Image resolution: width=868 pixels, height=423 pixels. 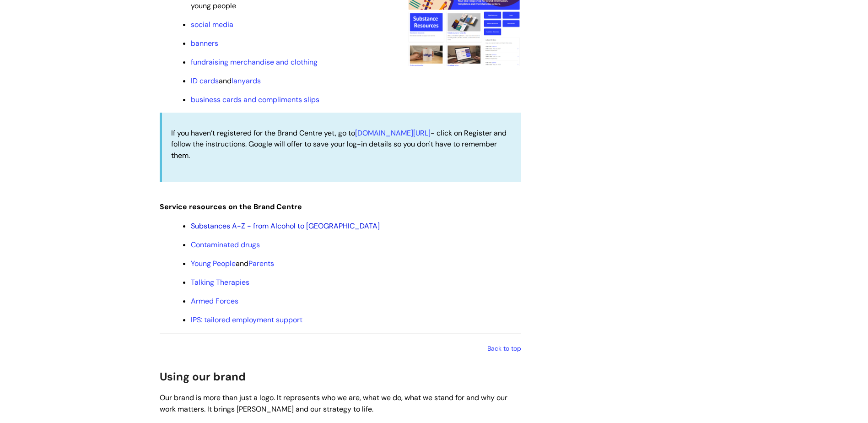 I want to click on span: Our brand is more than just a logo. It represents who we are, what we do, what we stand for and w..., so click(x=334, y=403).